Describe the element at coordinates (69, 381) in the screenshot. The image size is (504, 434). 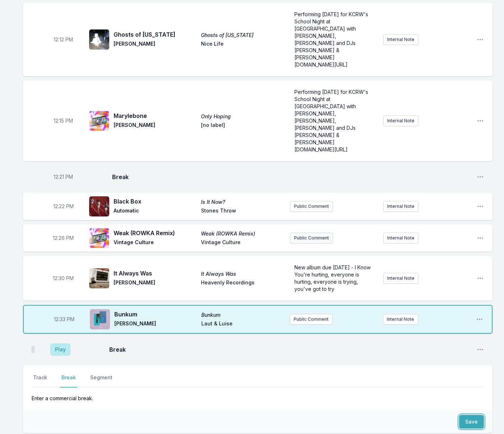
I see `button: Break` at that location.